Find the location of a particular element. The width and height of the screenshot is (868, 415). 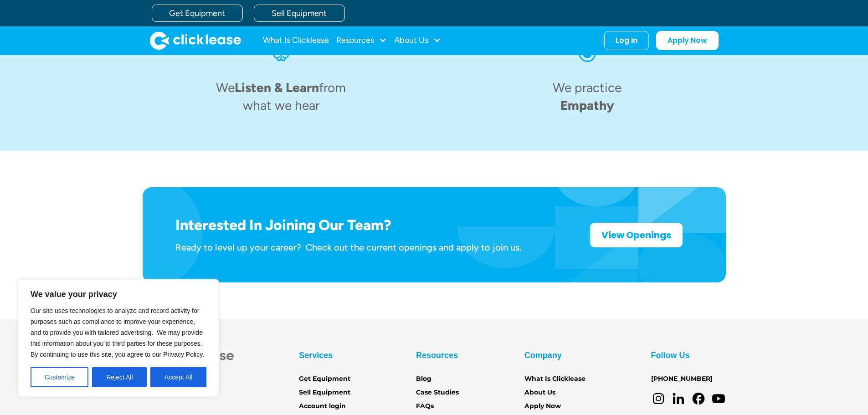

div: About Us is located at coordinates (417, 40).